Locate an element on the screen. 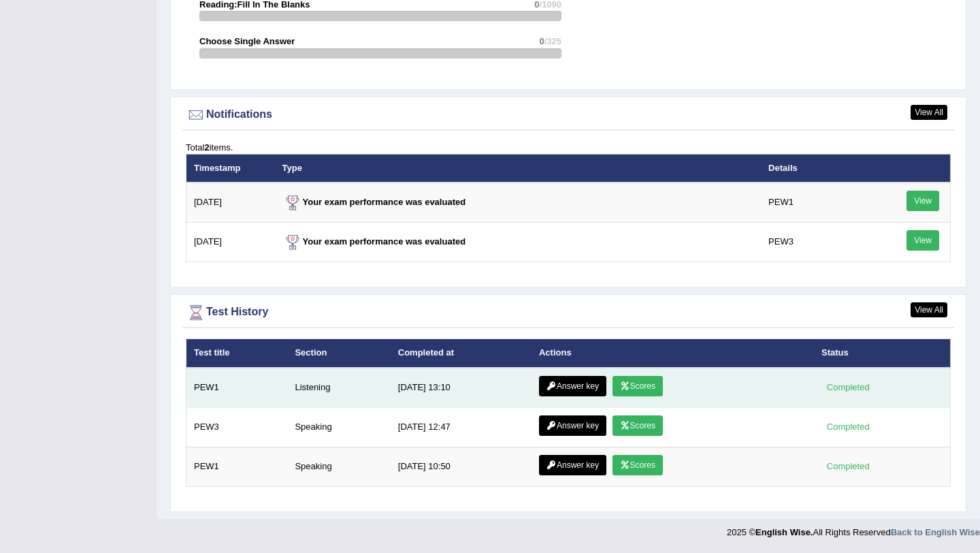  b: 2 is located at coordinates (206, 147).